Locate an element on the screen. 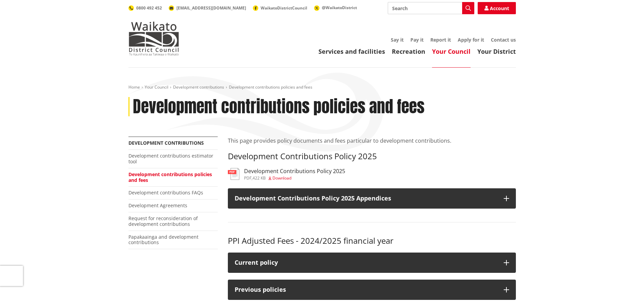 The height and width of the screenshot is (308, 644). a: Your District is located at coordinates (497, 52).